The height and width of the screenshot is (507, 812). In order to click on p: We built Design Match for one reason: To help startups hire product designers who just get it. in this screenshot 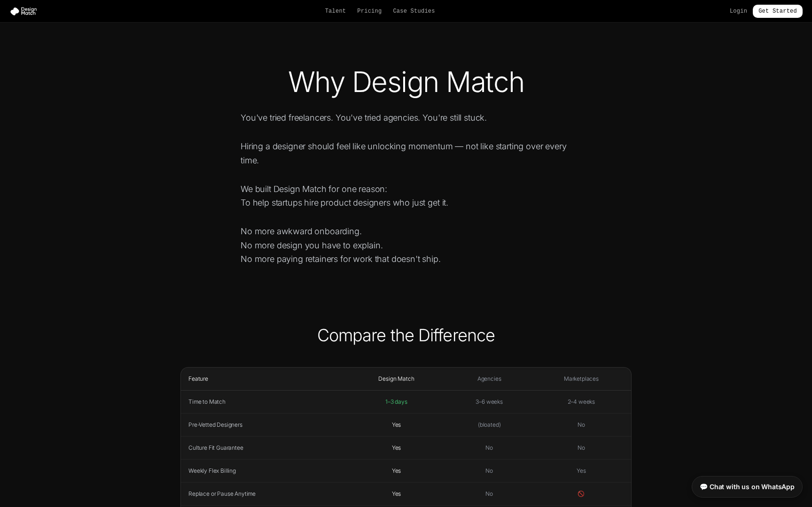, I will do `click(413, 196)`.